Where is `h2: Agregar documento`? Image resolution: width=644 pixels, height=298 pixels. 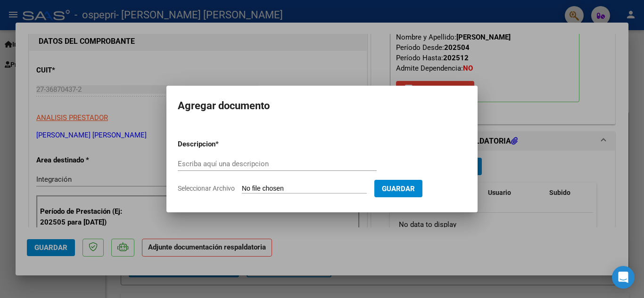
h2: Agregar documento is located at coordinates (322, 106).